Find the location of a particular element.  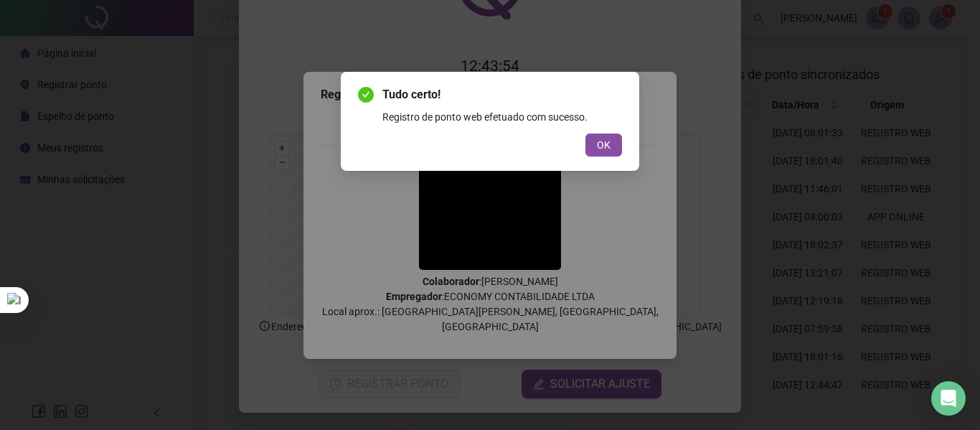

span: Tudo certo! is located at coordinates (502, 95).